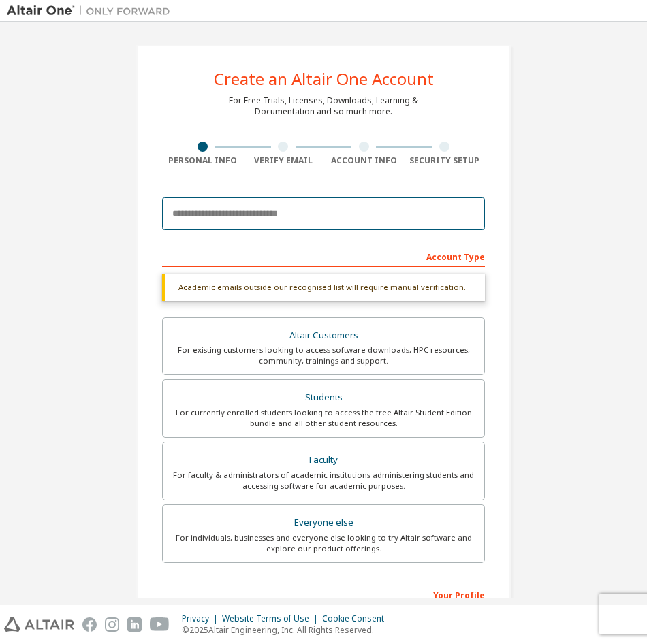 This screenshot has height=644, width=647. Describe the element at coordinates (324, 79) in the screenshot. I see `div: Create an Altair One Account` at that location.